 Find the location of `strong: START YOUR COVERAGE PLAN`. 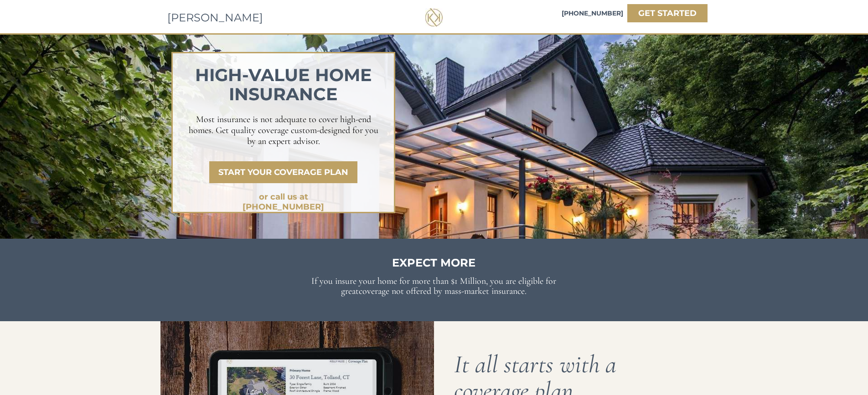

strong: START YOUR COVERAGE PLAN is located at coordinates (283, 172).